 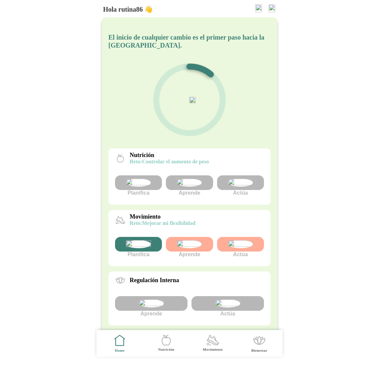 I want to click on p: Nutrición, so click(x=169, y=155).